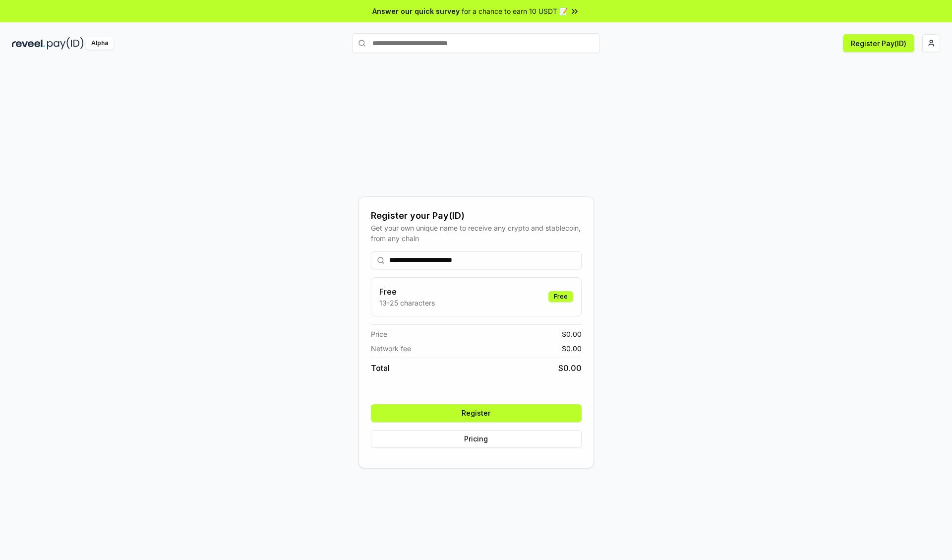  Describe the element at coordinates (879, 43) in the screenshot. I see `button: Register Pay(ID)` at that location.